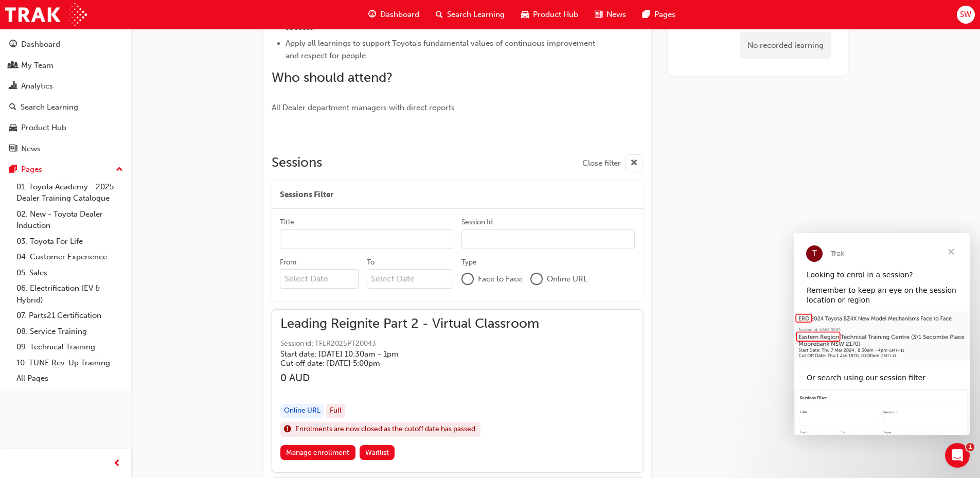 Image resolution: width=980 pixels, height=478 pixels. What do you see at coordinates (287, 222) in the screenshot?
I see `div: Title` at bounding box center [287, 222].